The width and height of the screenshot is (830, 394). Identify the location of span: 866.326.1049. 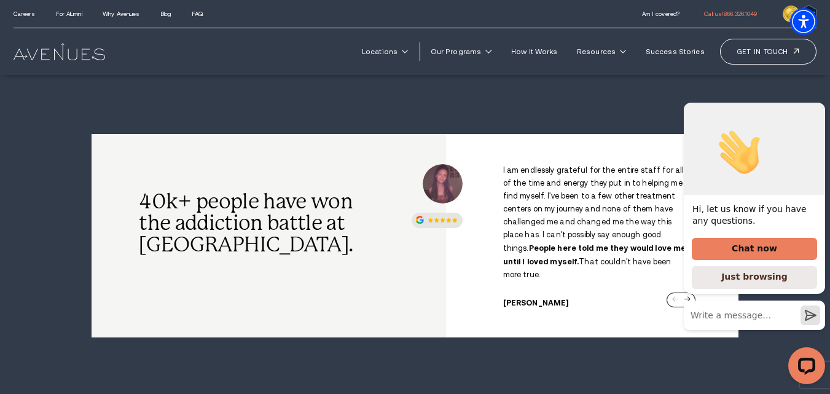
(740, 14).